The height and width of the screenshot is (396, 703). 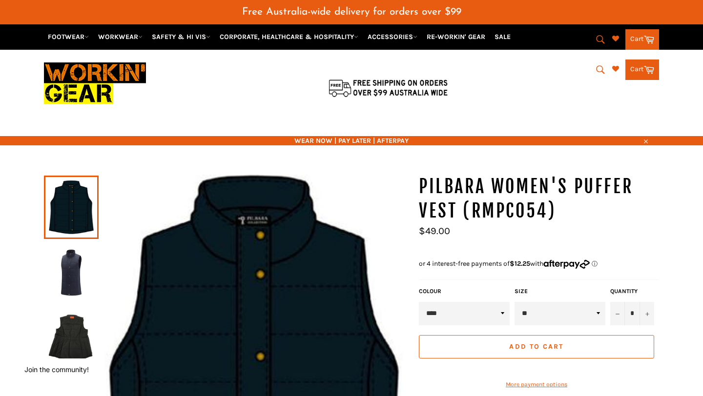 I want to click on a: RE-WORKIN' GEAR, so click(x=456, y=37).